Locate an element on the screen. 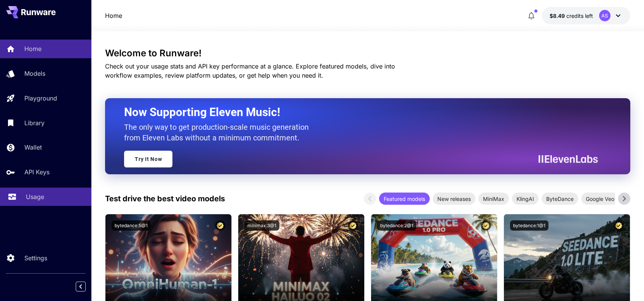  p: Test drive the best video models is located at coordinates (165, 198).